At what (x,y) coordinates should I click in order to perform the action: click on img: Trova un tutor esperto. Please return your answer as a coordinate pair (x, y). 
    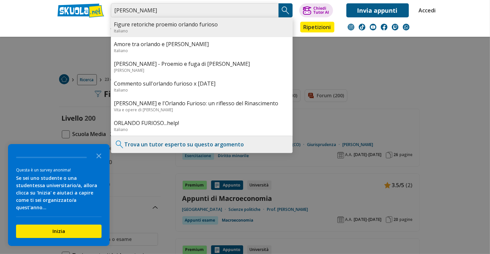
    Looking at the image, I should click on (120, 144).